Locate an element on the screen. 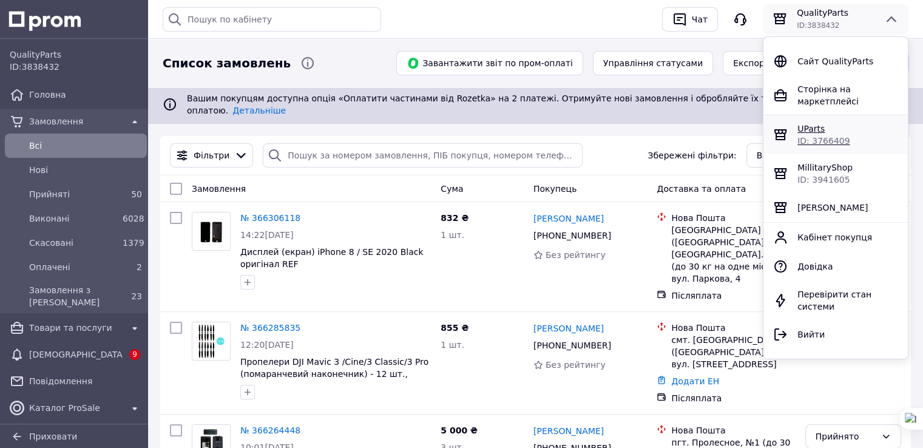  span: ID: 3941605 is located at coordinates (823, 180).